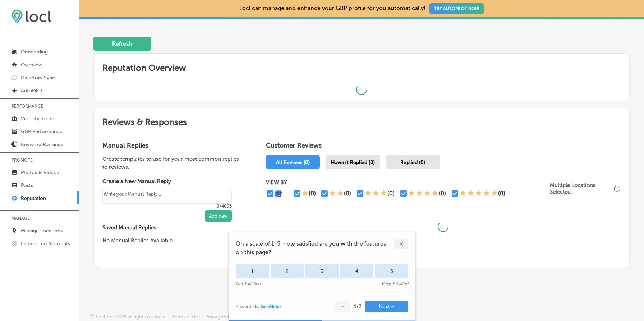 This screenshot has height=321, width=644. What do you see at coordinates (479, 194) in the screenshot?
I see `div: 5 Stars` at bounding box center [479, 194].